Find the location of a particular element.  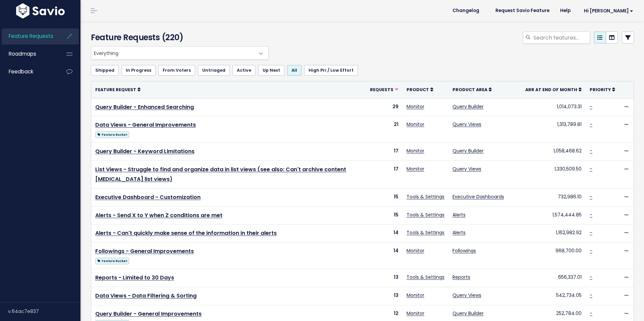

span: Feature Requests is located at coordinates (31, 36).